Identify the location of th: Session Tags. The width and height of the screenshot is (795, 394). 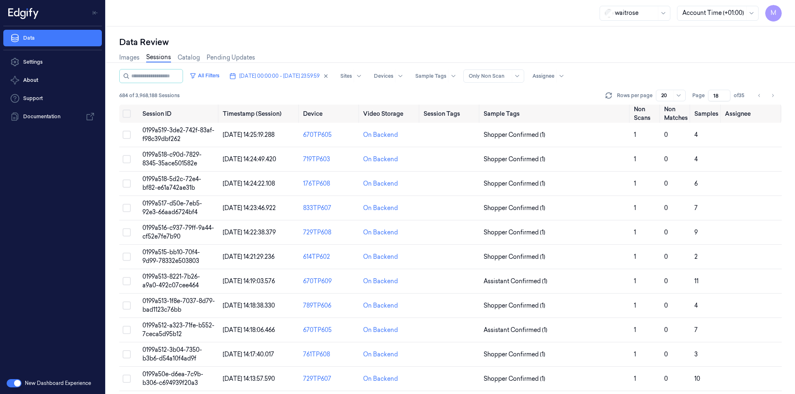
(450, 114).